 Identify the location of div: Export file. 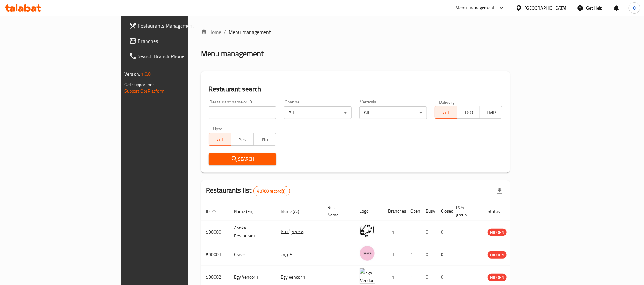
(500, 191).